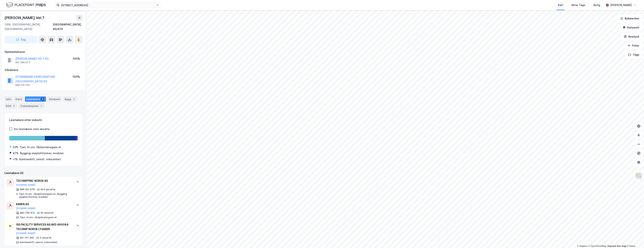  Describe the element at coordinates (19, 99) in the screenshot. I see `div: Eiere` at that location.